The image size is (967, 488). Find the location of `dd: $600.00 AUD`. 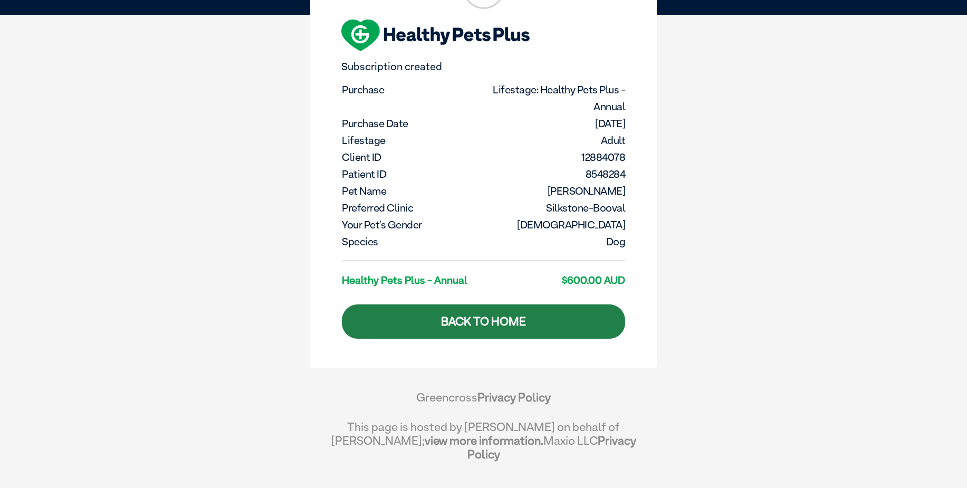

dd: $600.00 AUD is located at coordinates (555, 280).